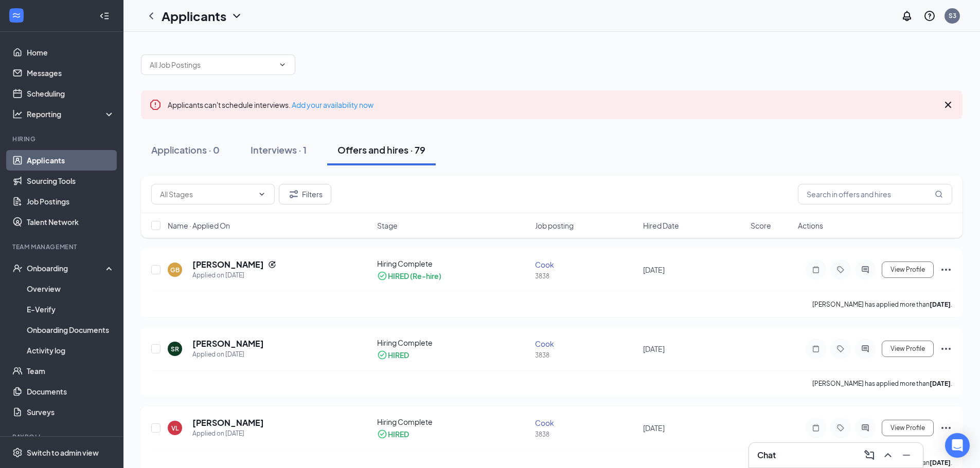  What do you see at coordinates (17, 453) in the screenshot?
I see `svg: Settings` at bounding box center [17, 453].